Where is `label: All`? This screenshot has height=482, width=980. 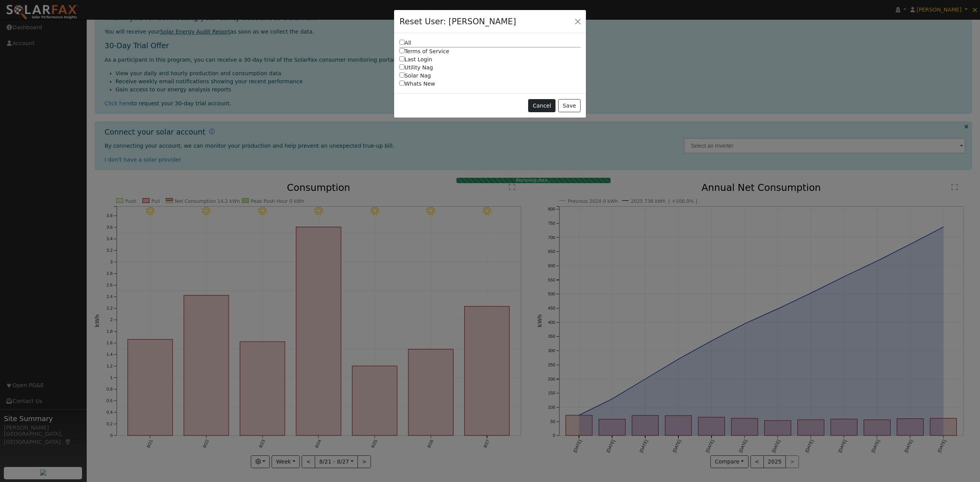 label: All is located at coordinates (490, 43).